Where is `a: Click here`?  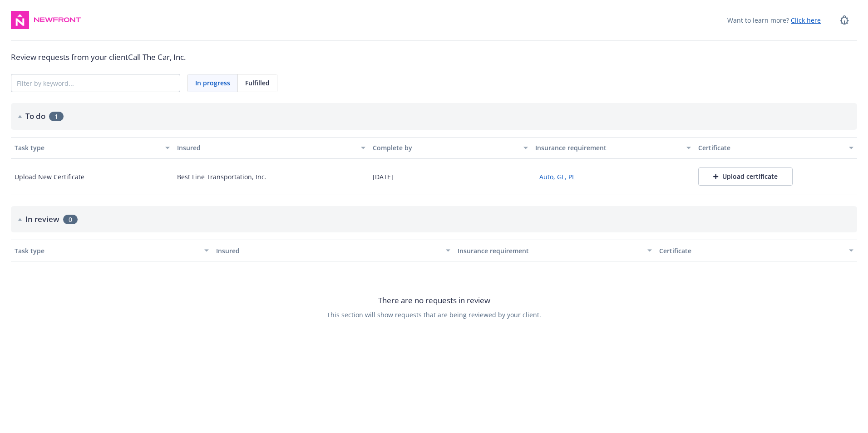
a: Click here is located at coordinates (806, 20).